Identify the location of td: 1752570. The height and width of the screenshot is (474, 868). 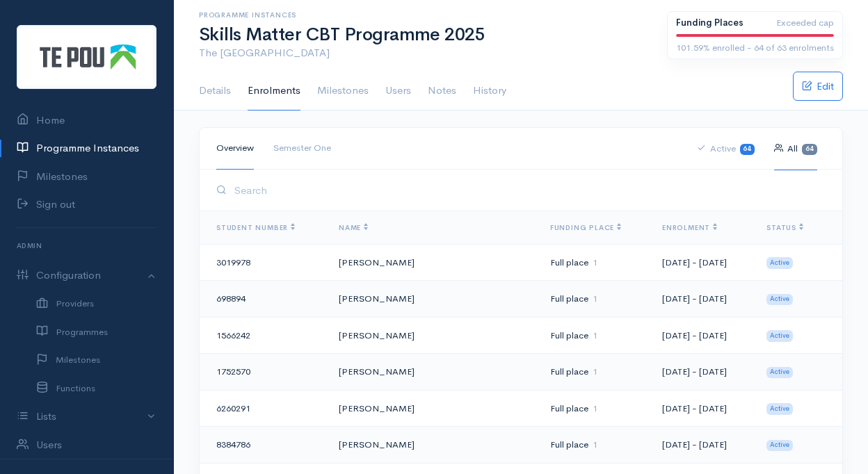
(264, 372).